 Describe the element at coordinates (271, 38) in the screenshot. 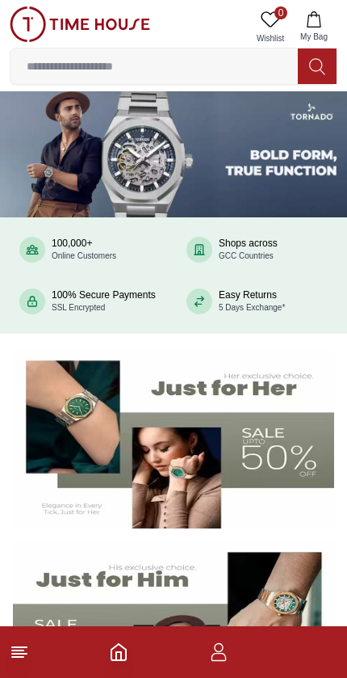

I see `span: Wishlist` at that location.